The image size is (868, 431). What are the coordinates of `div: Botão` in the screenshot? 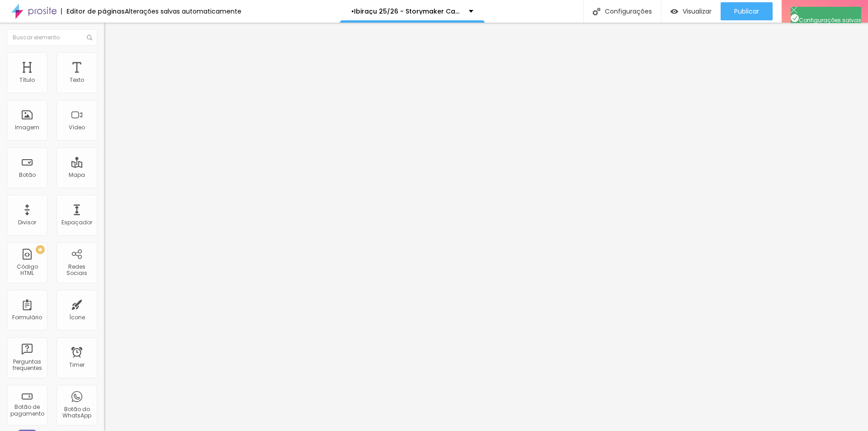 It's located at (27, 175).